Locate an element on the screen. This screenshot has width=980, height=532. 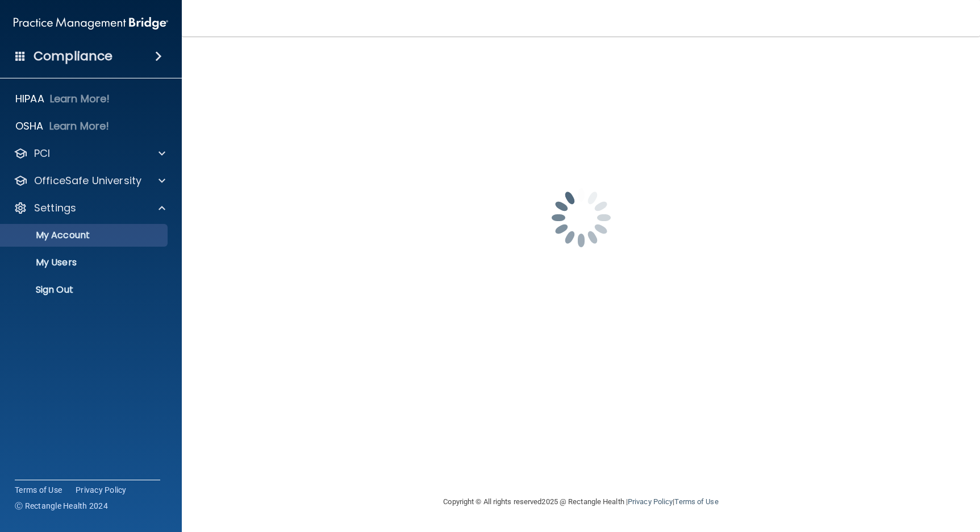
p: HIPAA is located at coordinates (30, 99).